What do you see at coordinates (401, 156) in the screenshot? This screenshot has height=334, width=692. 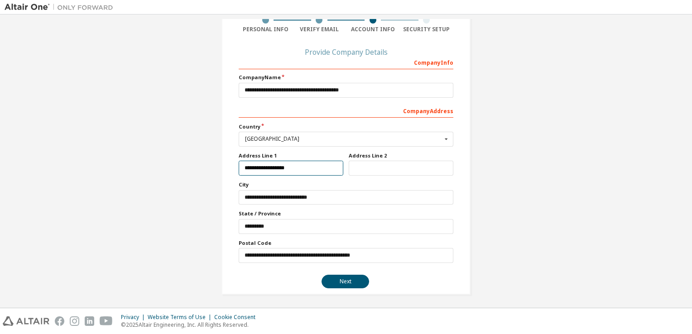 I see `label: Address Line 2` at bounding box center [401, 156].